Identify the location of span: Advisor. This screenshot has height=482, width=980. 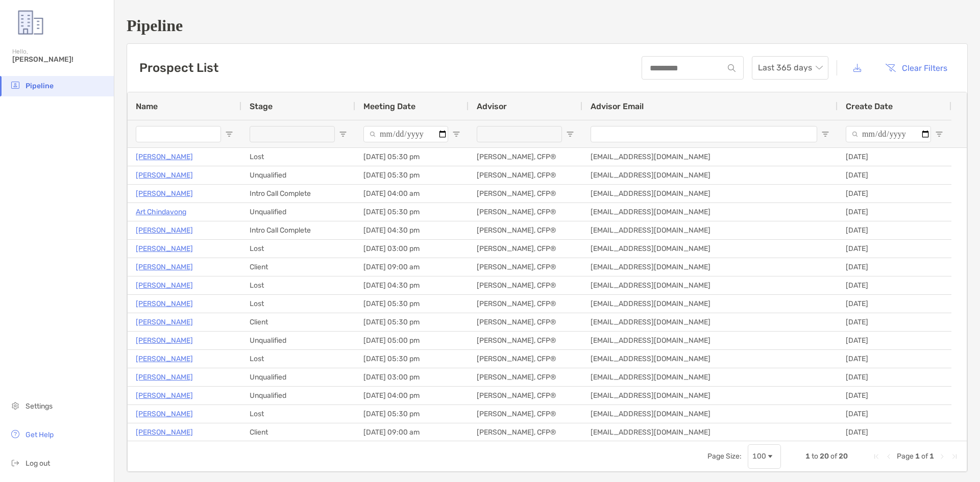
(492, 106).